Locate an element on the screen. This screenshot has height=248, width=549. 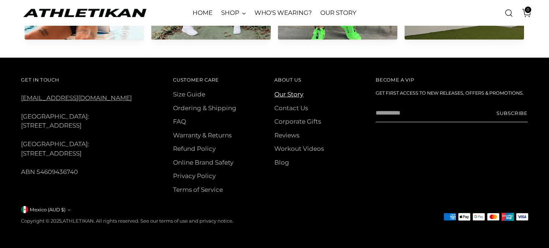
a: Contact Us is located at coordinates (291, 108).